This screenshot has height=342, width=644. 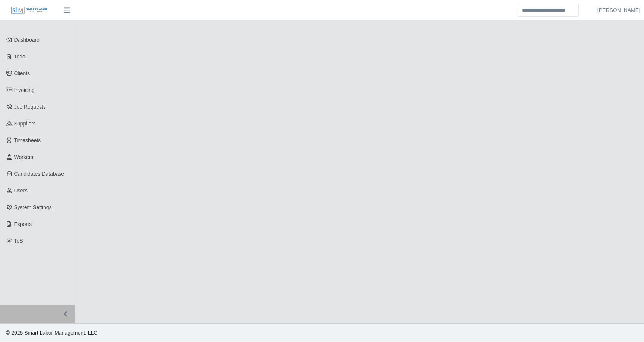 I want to click on span: ToS, so click(x=19, y=241).